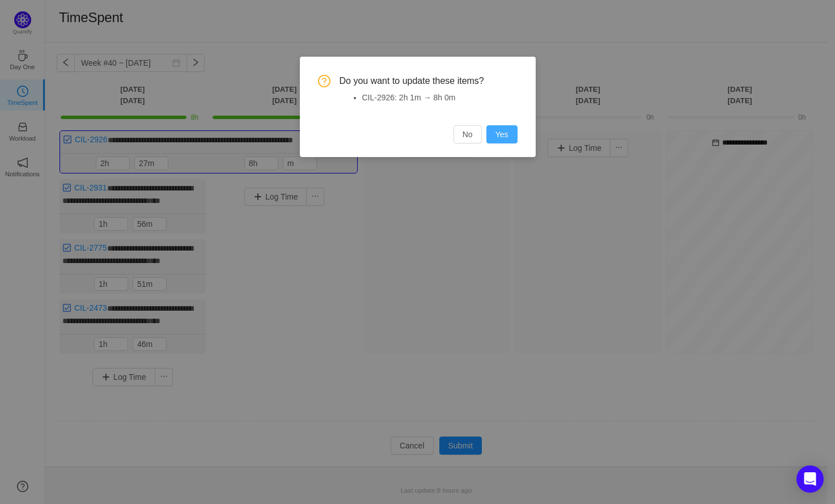 The image size is (835, 504). What do you see at coordinates (468, 134) in the screenshot?
I see `button: No` at bounding box center [468, 134].